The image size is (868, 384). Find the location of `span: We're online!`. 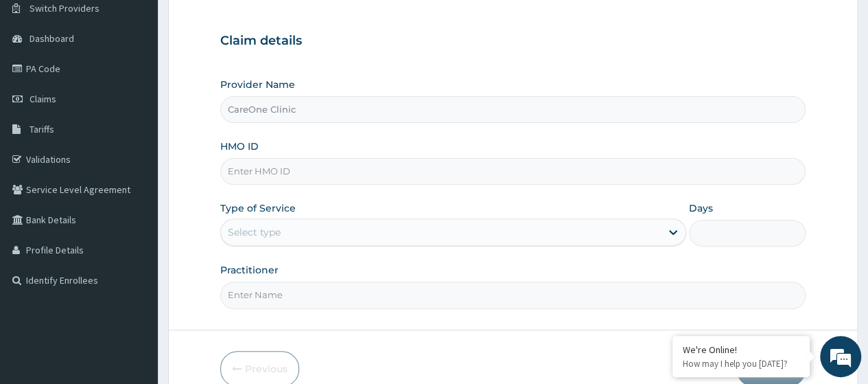

span: We're online! is located at coordinates (134, 178).